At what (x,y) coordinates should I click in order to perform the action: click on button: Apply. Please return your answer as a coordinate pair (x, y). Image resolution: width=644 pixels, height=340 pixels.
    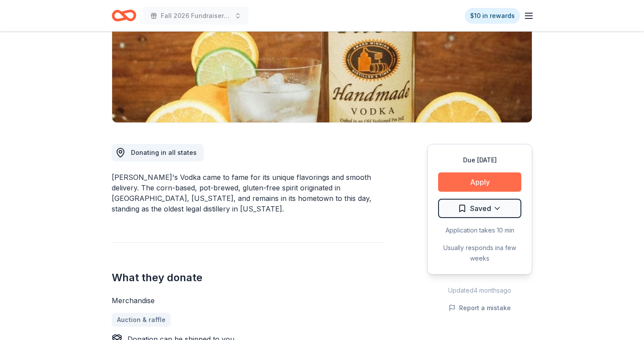
    Looking at the image, I should click on (480, 182).